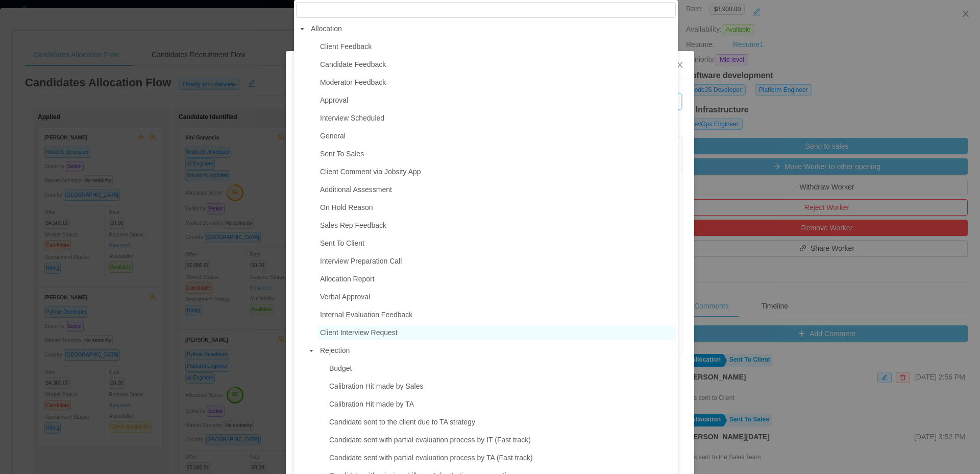  Describe the element at coordinates (680, 64) in the screenshot. I see `i: icon: close` at that location.